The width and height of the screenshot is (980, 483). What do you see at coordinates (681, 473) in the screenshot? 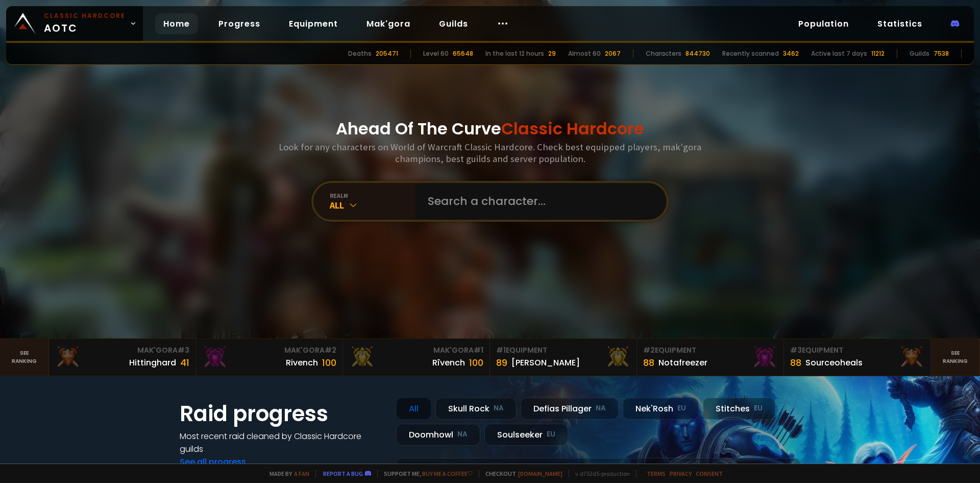
I see `a: Privacy` at bounding box center [681, 473].